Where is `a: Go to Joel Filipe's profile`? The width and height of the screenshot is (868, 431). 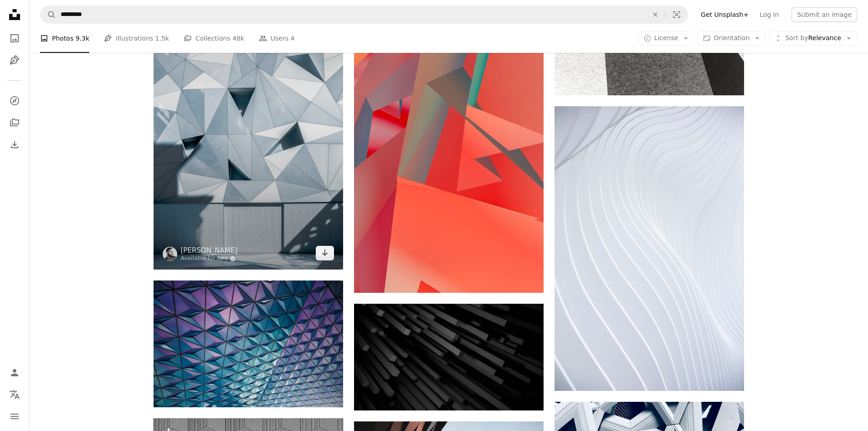 a: Go to Joel Filipe's profile is located at coordinates (170, 254).